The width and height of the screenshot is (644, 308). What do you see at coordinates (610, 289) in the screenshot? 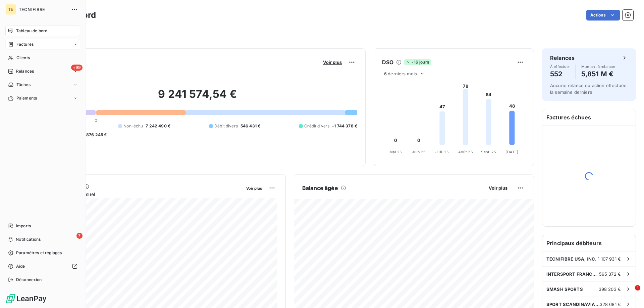
I see `span: 398 203 €` at bounding box center [610, 289].